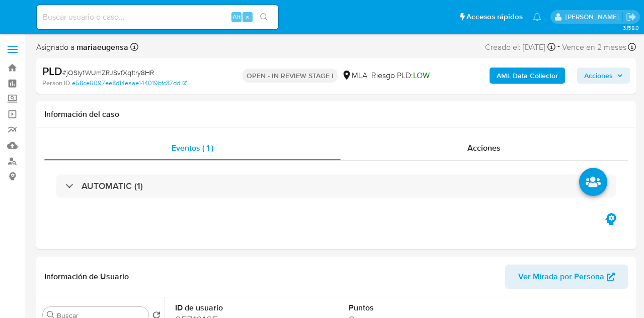 Image resolution: width=644 pixels, height=318 pixels. I want to click on span: Riesgo PLD:, so click(401, 76).